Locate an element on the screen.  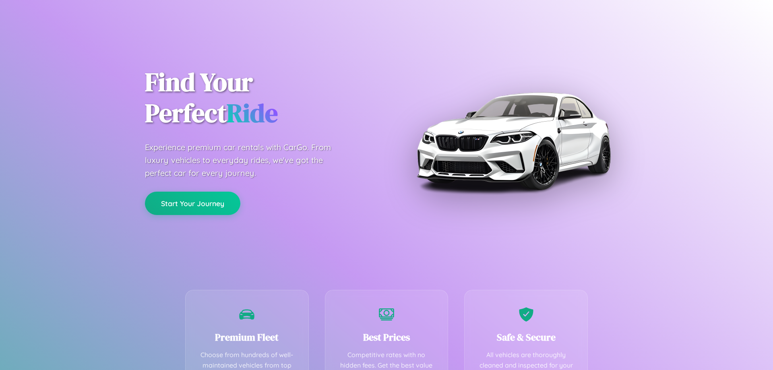
p: Experience premium car rentals with CarGo. From luxury vehicles to everyday rides, we've got the ... is located at coordinates (246, 160).